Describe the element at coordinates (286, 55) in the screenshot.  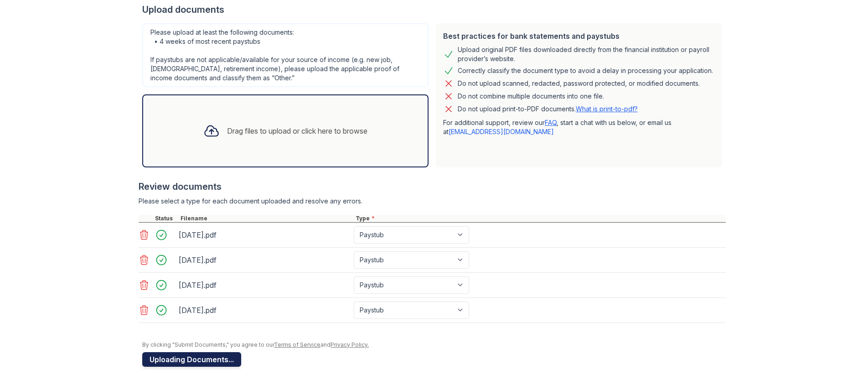
I see `div: Please upload at least the following documents: • 4 weeks of most recent paystubs If paystubs are...` at that location.